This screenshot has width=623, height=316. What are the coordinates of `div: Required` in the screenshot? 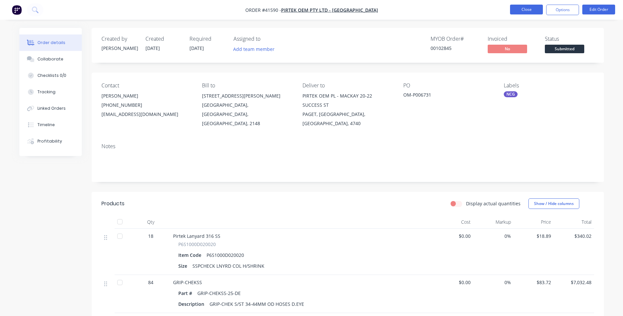 It's located at (208, 39).